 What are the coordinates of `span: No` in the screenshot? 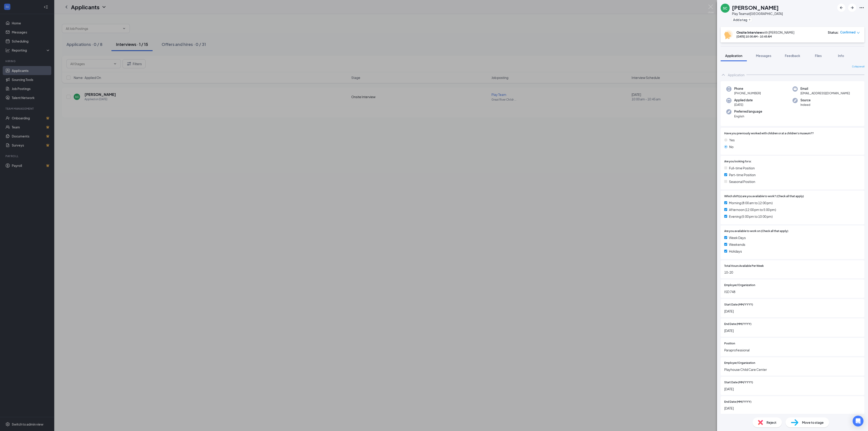 It's located at (732, 147).